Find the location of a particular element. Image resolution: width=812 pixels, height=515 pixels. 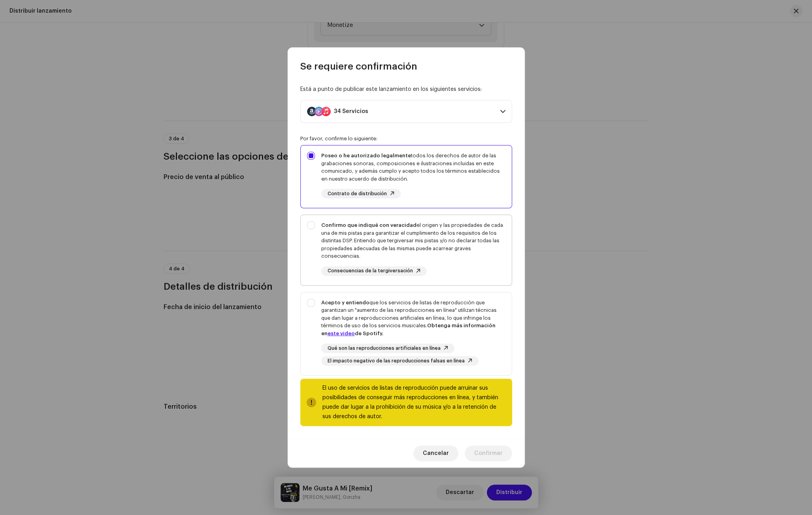

span: Consecuencias de la tergiversación is located at coordinates (370, 271).